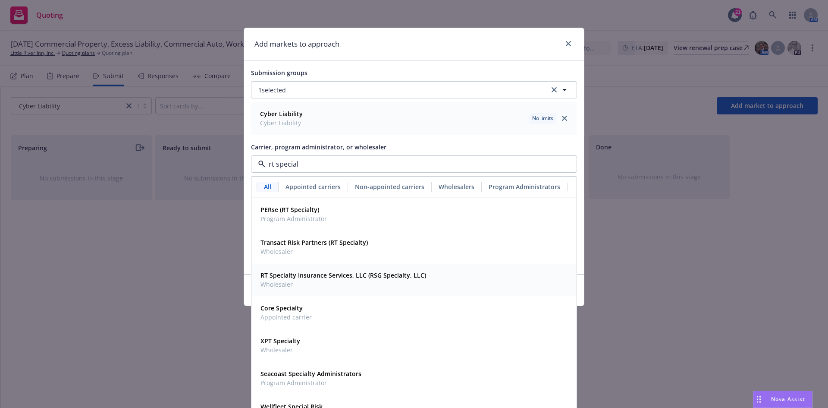 The image size is (828, 408). I want to click on span: Submission groups, so click(279, 72).